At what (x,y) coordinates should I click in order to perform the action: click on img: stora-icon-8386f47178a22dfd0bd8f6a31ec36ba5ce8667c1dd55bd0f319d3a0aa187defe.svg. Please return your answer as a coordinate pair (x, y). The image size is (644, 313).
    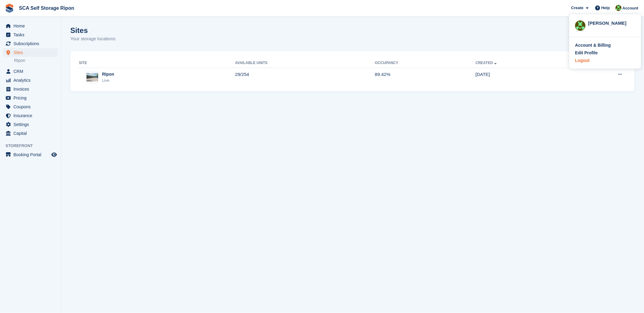
    Looking at the image, I should click on (10, 8).